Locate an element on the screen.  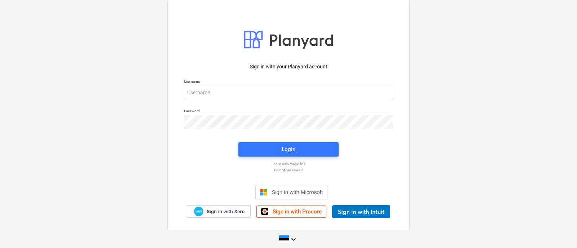
input: Username is located at coordinates (288, 93).